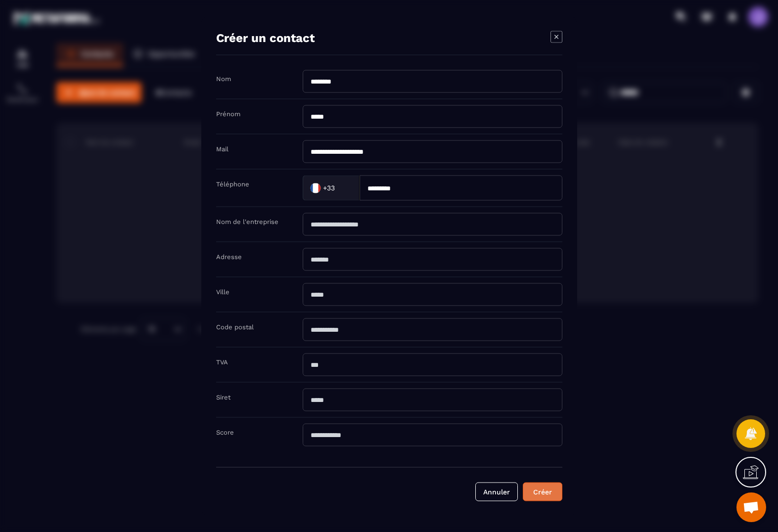 Image resolution: width=778 pixels, height=532 pixels. What do you see at coordinates (229, 256) in the screenshot?
I see `label: Adresse` at bounding box center [229, 256].